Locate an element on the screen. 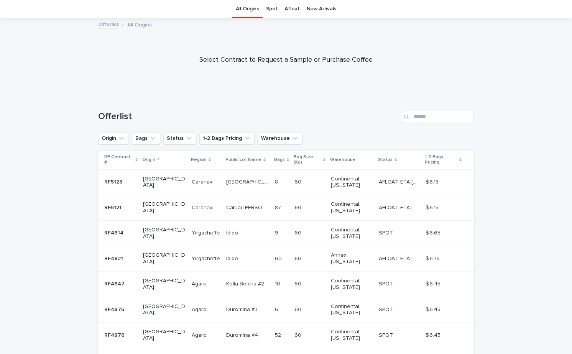 This screenshot has height=354, width=572. p: 8 is located at coordinates (277, 181).